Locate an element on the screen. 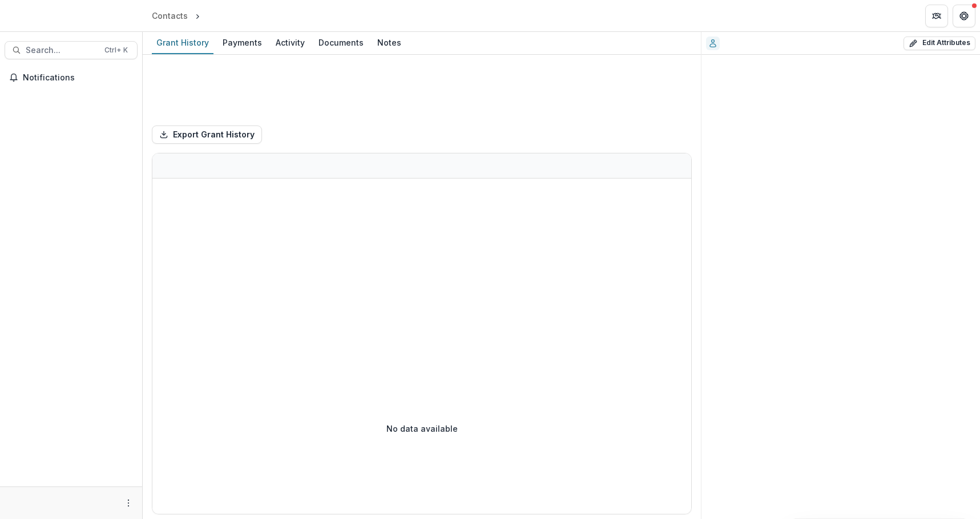 The height and width of the screenshot is (519, 980). a: Grant History is located at coordinates (182, 43).